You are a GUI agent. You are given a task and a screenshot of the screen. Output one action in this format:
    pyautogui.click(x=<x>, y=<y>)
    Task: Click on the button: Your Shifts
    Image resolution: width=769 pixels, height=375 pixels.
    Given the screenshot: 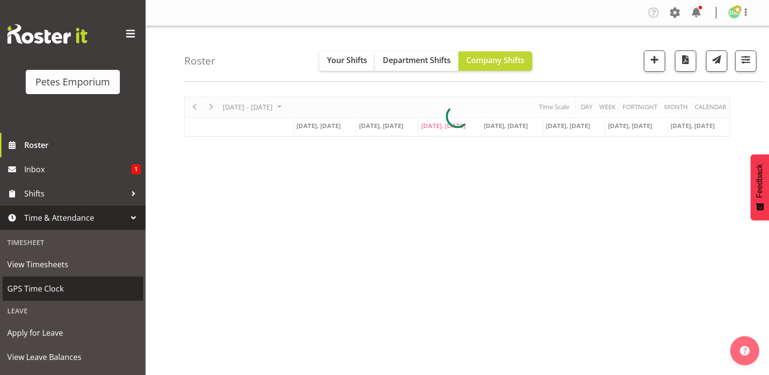 What is the action you would take?
    pyautogui.click(x=347, y=61)
    